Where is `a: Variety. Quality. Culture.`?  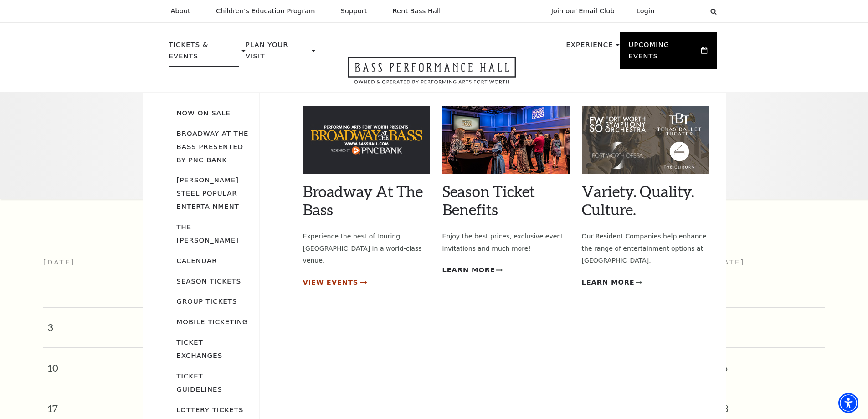 a: Variety. Quality. Culture. is located at coordinates (638, 200).